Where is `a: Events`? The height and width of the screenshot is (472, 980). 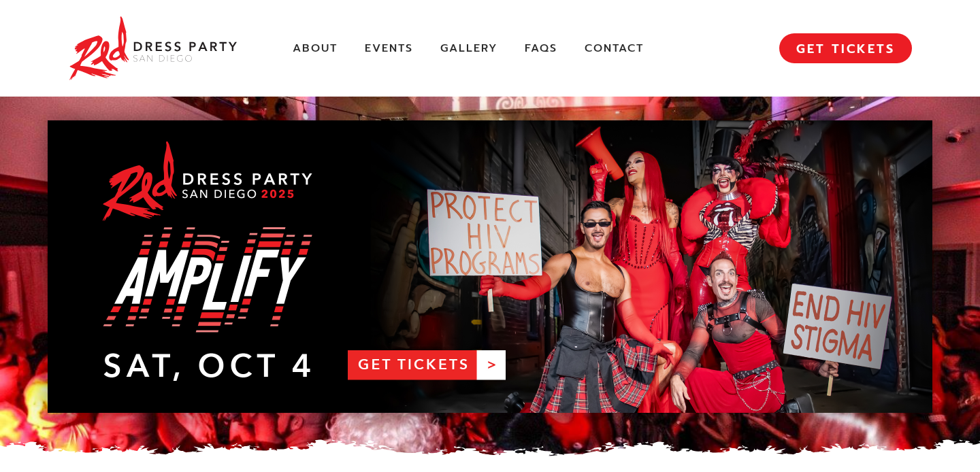 a: Events is located at coordinates (388, 49).